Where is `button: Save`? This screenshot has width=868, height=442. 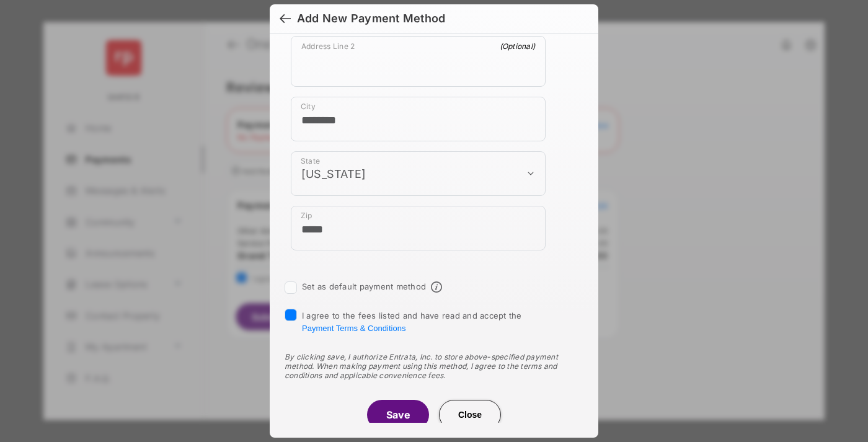 button: Save is located at coordinates (398, 415).